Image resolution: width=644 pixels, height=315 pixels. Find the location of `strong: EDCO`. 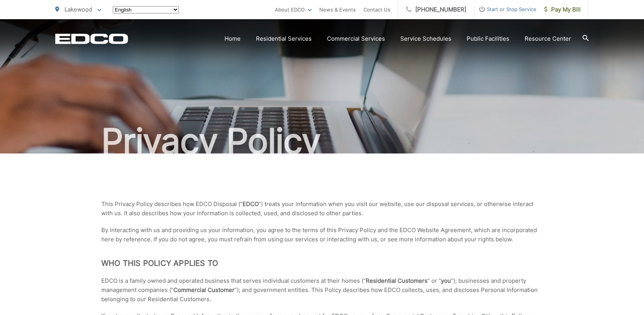

strong: EDCO is located at coordinates (250, 204).